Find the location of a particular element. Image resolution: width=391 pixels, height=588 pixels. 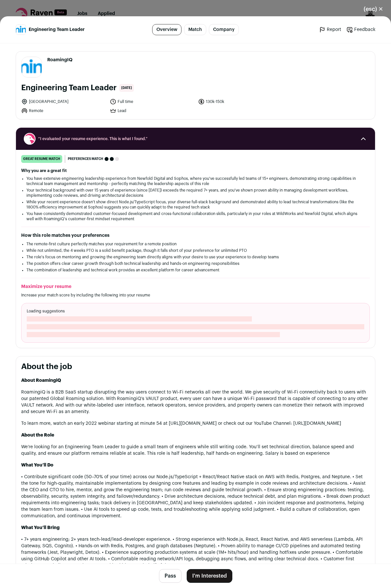

strong: What You’ll Do is located at coordinates (37, 465).